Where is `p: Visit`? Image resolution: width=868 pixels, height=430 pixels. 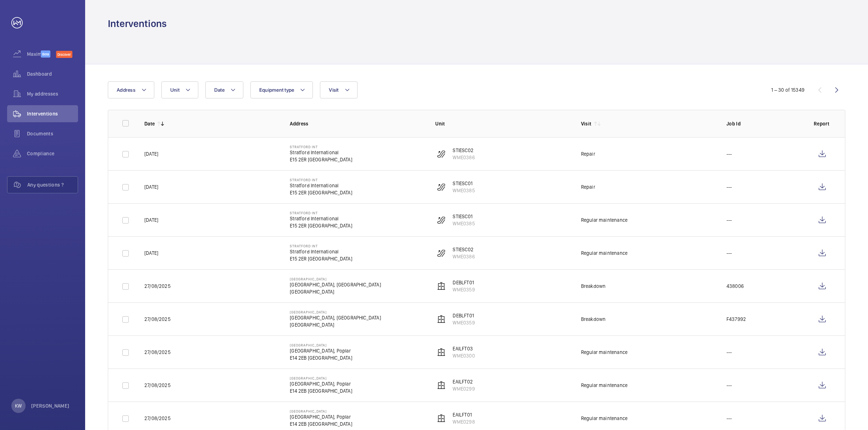
p: Visit is located at coordinates (586, 123).